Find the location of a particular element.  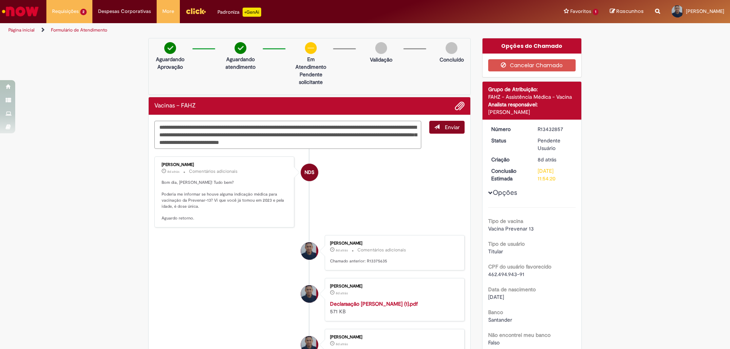

h2: Vacinas – FAHZ Histórico de tíquete is located at coordinates (175, 106).